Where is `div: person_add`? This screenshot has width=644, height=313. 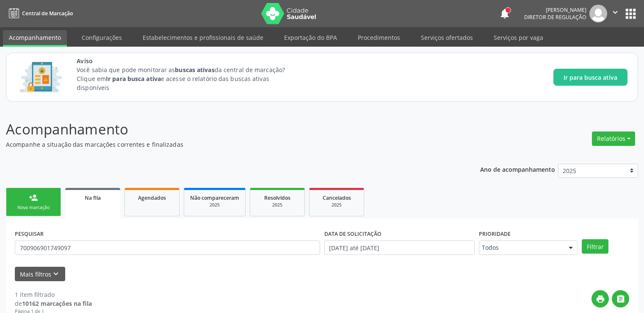 div: person_add is located at coordinates (33, 198).